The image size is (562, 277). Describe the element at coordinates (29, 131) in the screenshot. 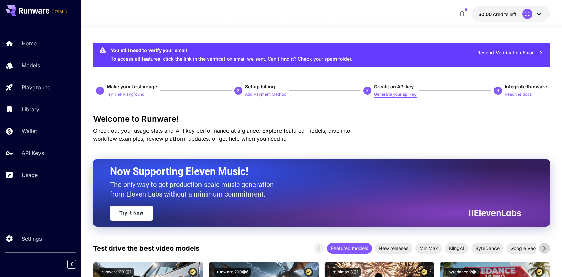

I see `p: Wallet` at that location.